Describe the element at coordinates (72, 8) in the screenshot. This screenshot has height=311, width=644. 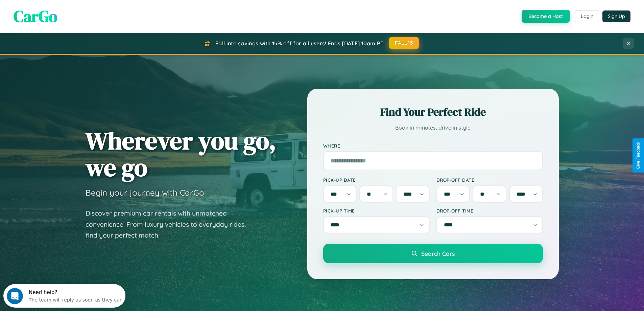
I see `div: Need help?` at that location.